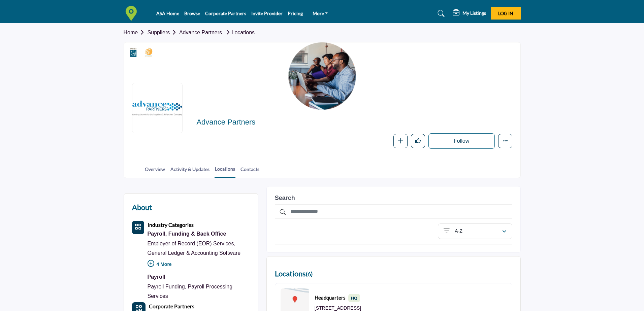  What do you see at coordinates (459, 231) in the screenshot?
I see `p: A-Z` at bounding box center [459, 231].